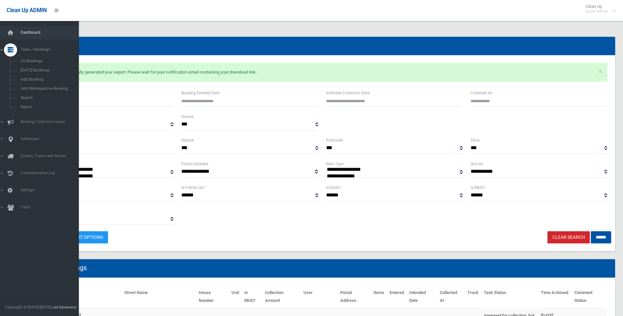 This screenshot has width=623, height=316. I want to click on th: Items, so click(379, 297).